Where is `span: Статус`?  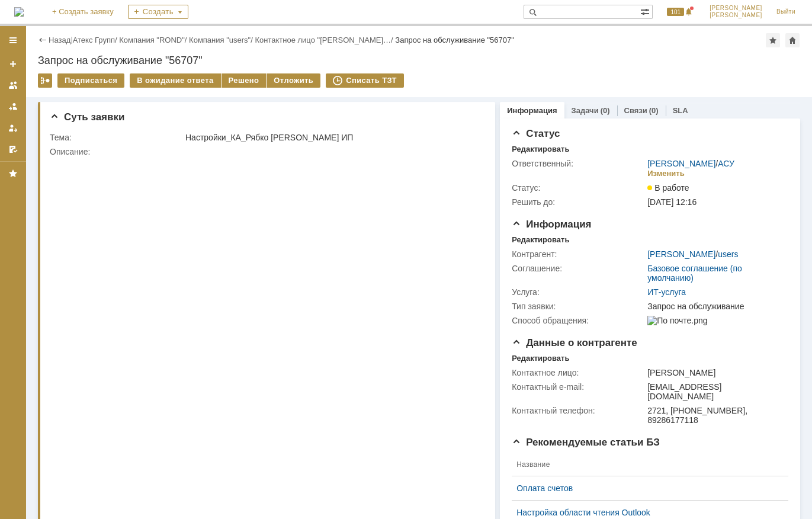
span: Статус is located at coordinates (535, 134).